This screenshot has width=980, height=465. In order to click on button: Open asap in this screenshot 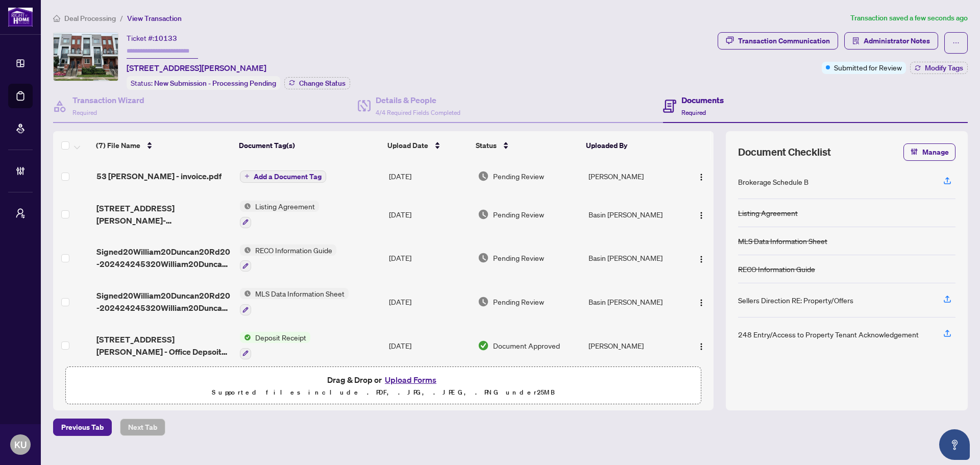, I will do `click(954, 444)`.